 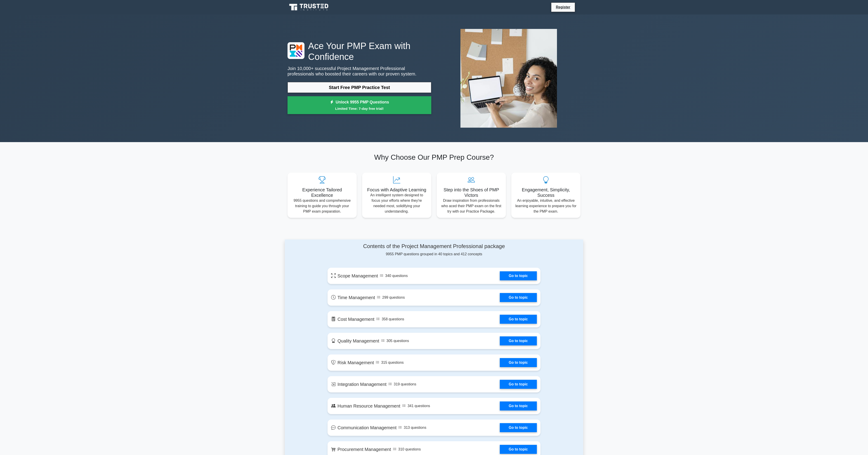 What do you see at coordinates (434, 246) in the screenshot?
I see `h4: Contents of the Project Management Professional package` at bounding box center [434, 246].